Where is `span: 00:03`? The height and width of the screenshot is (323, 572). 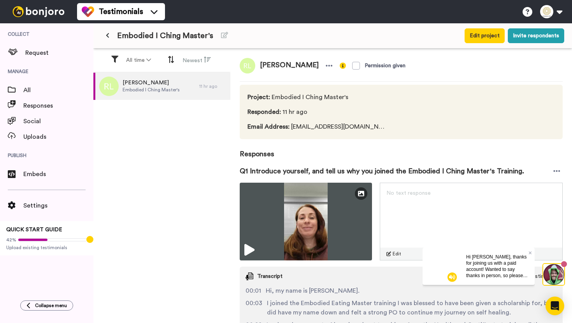
span: 00:03 is located at coordinates (254, 308).